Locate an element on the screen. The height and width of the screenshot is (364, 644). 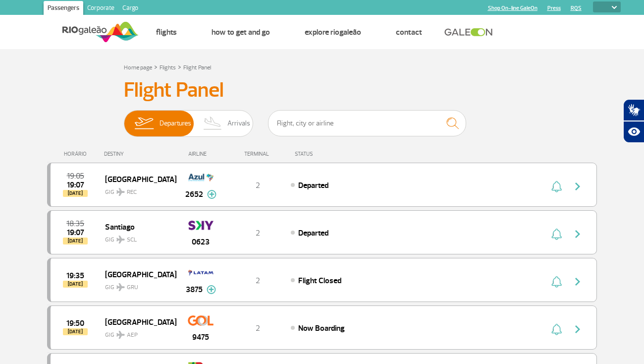
img: slider-desembarque is located at coordinates (212, 124).